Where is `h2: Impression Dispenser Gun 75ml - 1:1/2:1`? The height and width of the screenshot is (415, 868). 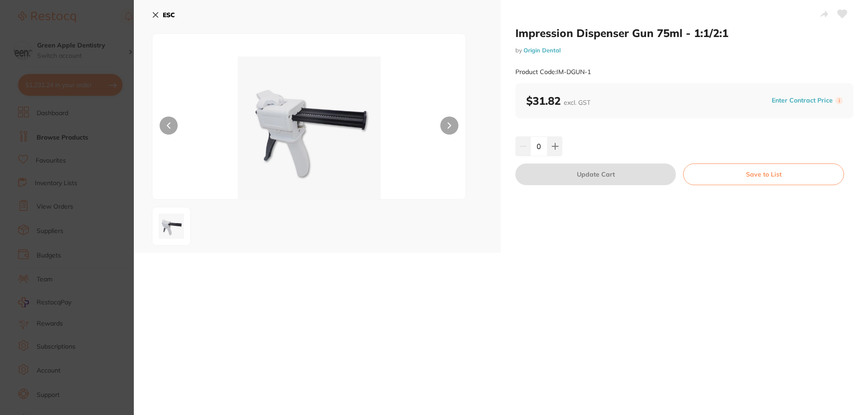 h2: Impression Dispenser Gun 75ml - 1:1/2:1 is located at coordinates (684, 33).